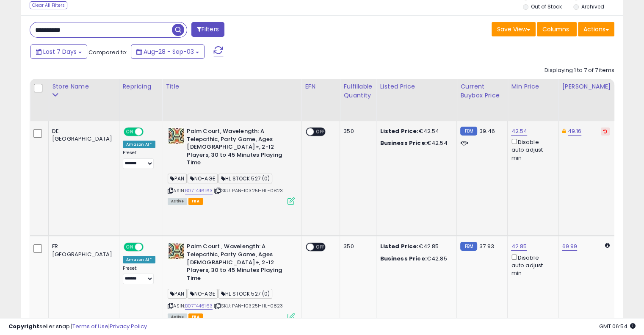 The image size is (644, 335). I want to click on label: Out of Stock, so click(546, 6).